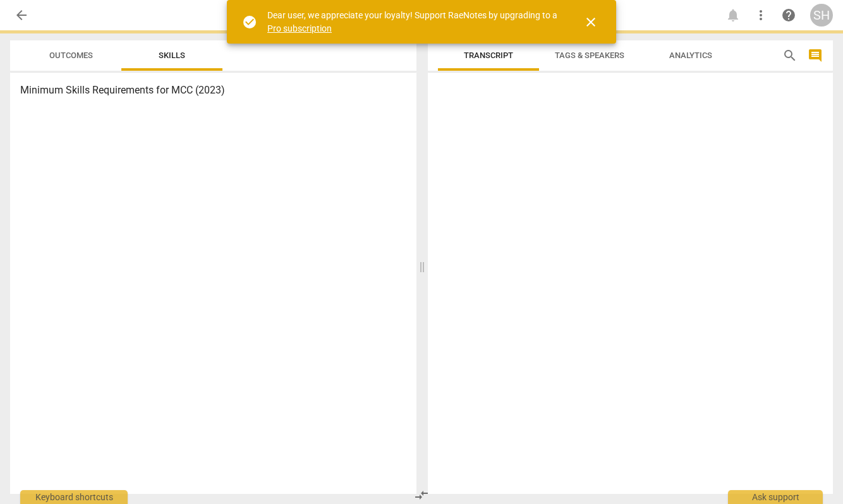 Image resolution: width=843 pixels, height=504 pixels. What do you see at coordinates (760, 16) in the screenshot?
I see `span: more_vert` at bounding box center [760, 16].